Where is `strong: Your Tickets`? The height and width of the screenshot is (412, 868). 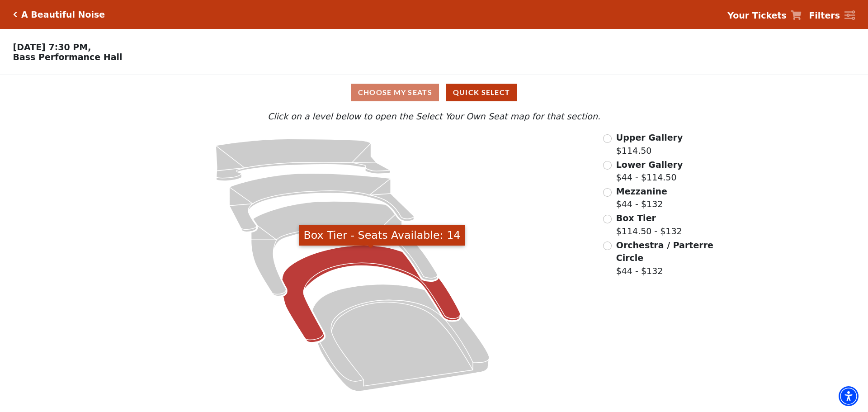
strong: Your Tickets is located at coordinates (757, 15).